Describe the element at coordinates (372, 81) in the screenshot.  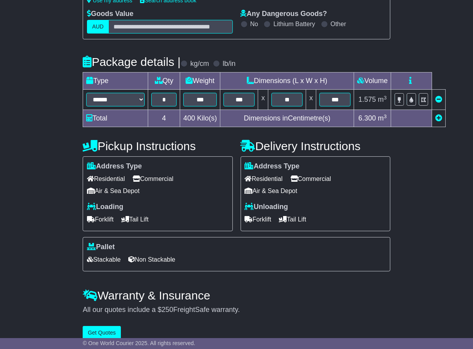
I see `td: Volume` at that location.